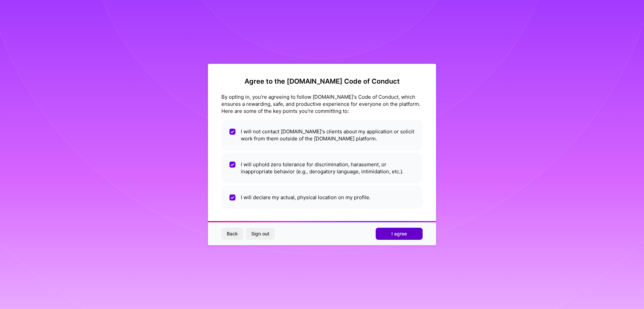 This screenshot has width=644, height=309. Describe the element at coordinates (322, 197) in the screenshot. I see `li: I will declare my actual, physical location on my profile.` at that location.